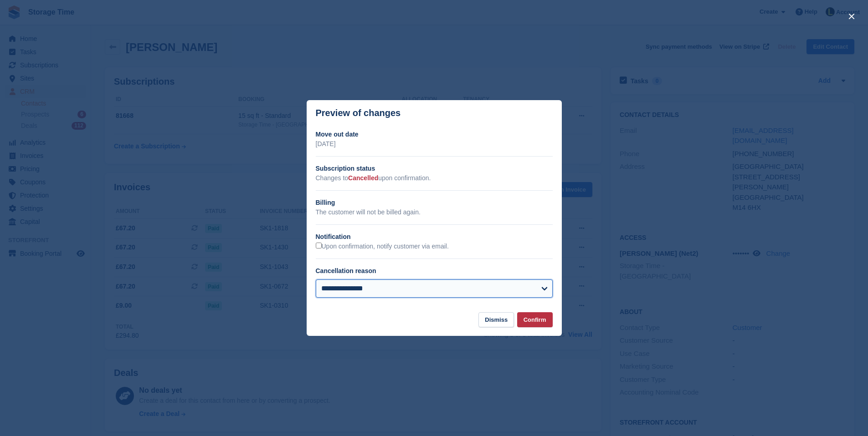 This screenshot has height=436, width=868. What do you see at coordinates (434, 202) in the screenshot?
I see `h2: Billing` at bounding box center [434, 202].